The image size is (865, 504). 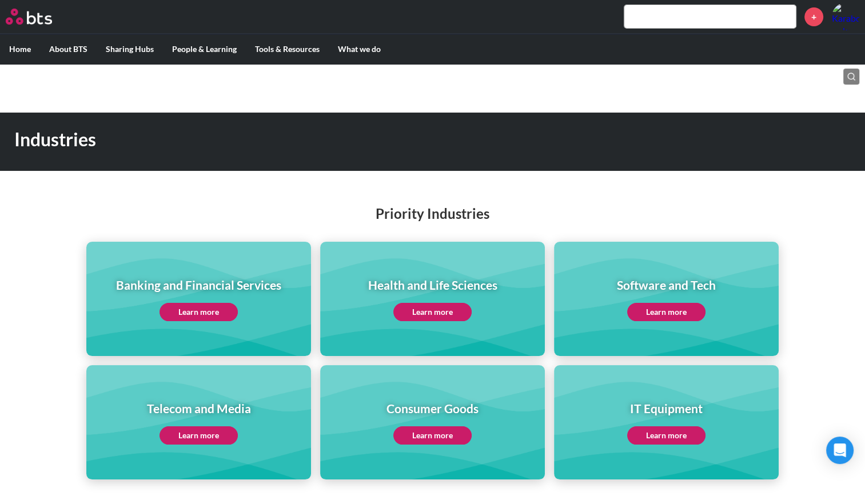 What do you see at coordinates (666, 285) in the screenshot?
I see `h1: Software and Tech` at bounding box center [666, 285].